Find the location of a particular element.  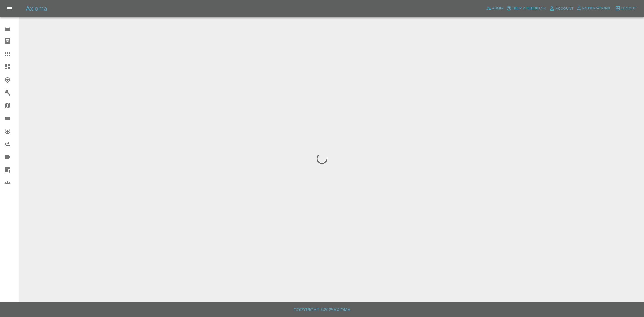

span: Help & Feedback is located at coordinates (529, 9).